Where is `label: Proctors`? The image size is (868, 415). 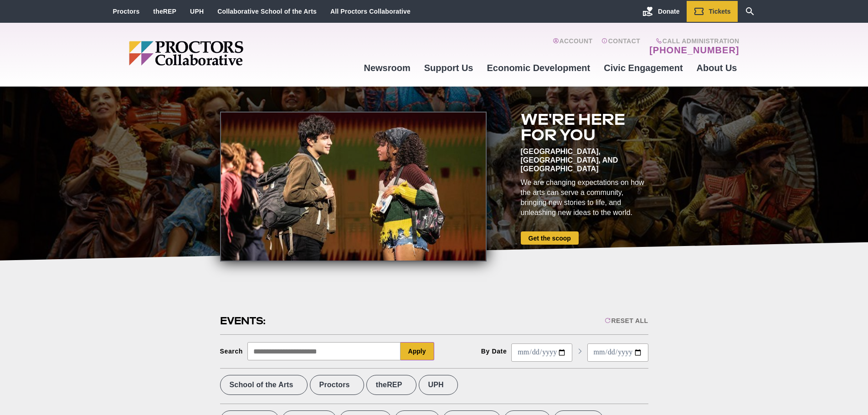 label: Proctors is located at coordinates (337, 385).